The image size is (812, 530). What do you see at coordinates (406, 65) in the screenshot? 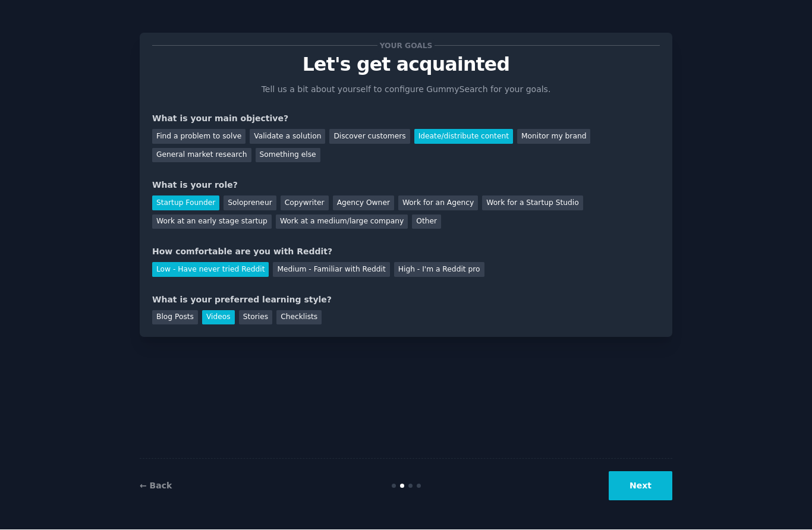
I see `p: Let's get acquainted` at bounding box center [406, 65].